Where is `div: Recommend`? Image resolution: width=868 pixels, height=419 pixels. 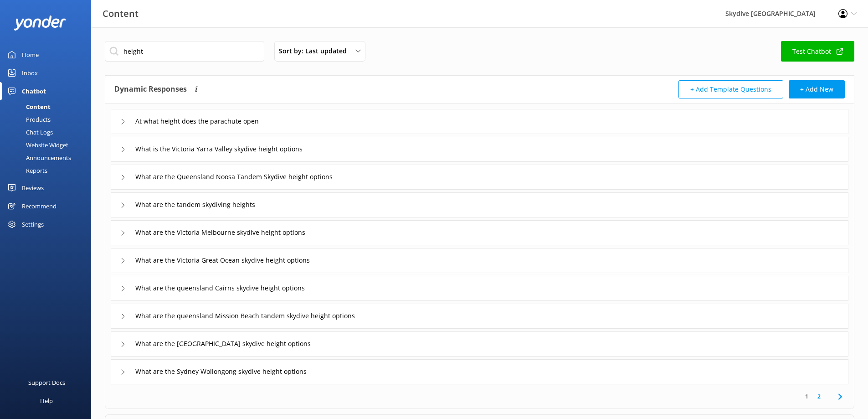
div: Recommend is located at coordinates (39, 206).